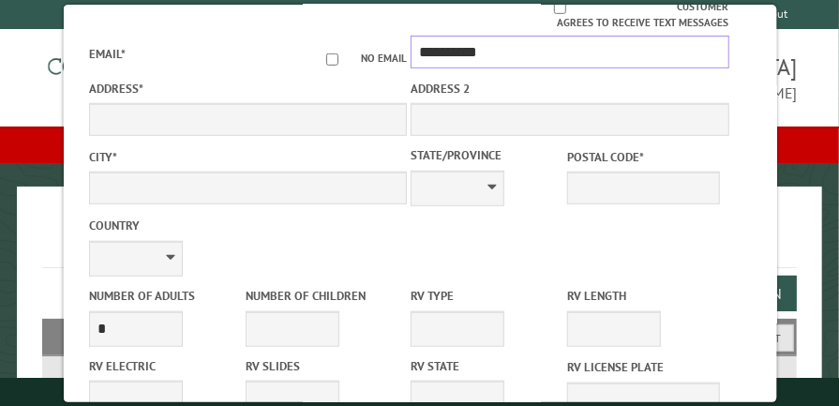 The width and height of the screenshot is (839, 406). What do you see at coordinates (247, 88) in the screenshot?
I see `label: Address` at bounding box center [247, 88].